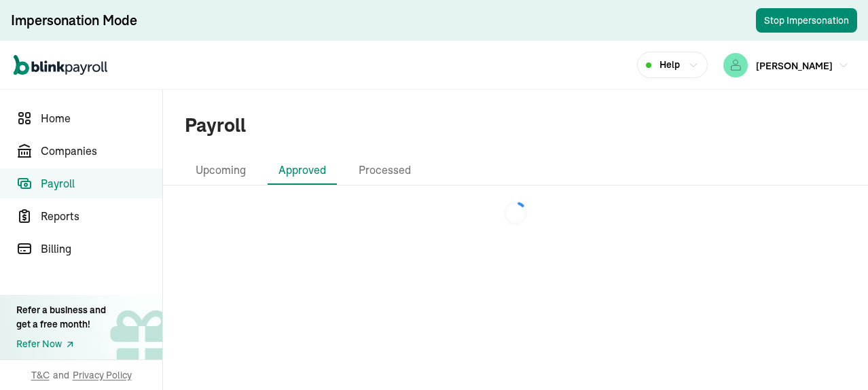 Image resolution: width=868 pixels, height=390 pixels. I want to click on span: Billing, so click(101, 249).